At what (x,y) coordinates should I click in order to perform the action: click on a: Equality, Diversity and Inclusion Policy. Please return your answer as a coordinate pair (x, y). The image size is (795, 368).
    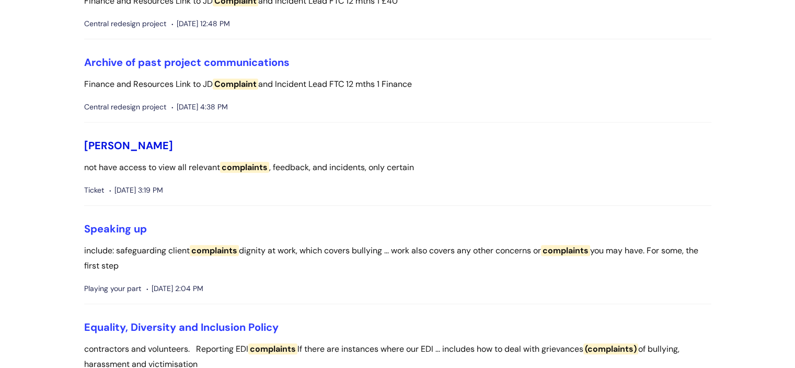
    Looking at the image, I should click on (181, 327).